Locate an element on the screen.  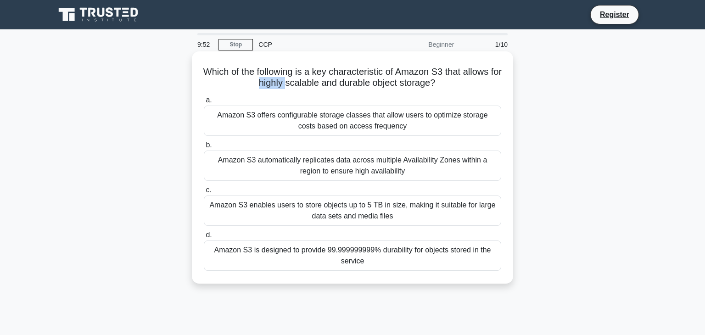
a: Stop is located at coordinates (236, 45).